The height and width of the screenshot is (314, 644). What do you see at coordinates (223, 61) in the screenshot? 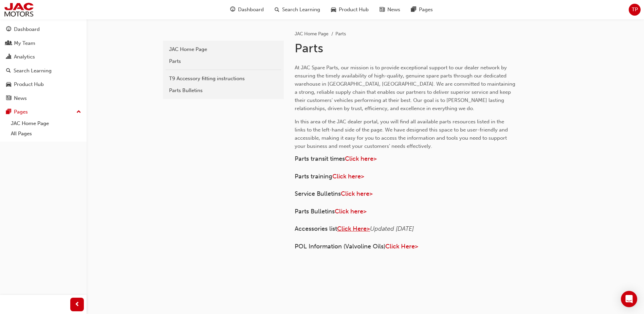
I see `div: Parts` at bounding box center [223, 61].